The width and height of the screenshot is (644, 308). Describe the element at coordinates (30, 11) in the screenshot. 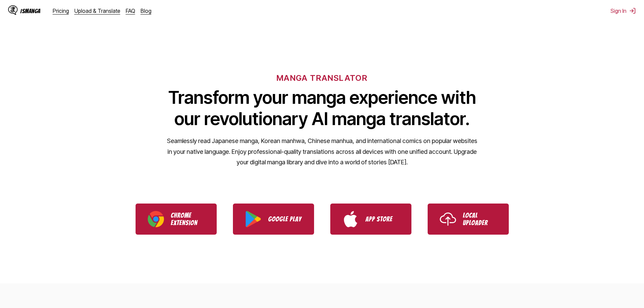

I see `div: IsManga` at that location.